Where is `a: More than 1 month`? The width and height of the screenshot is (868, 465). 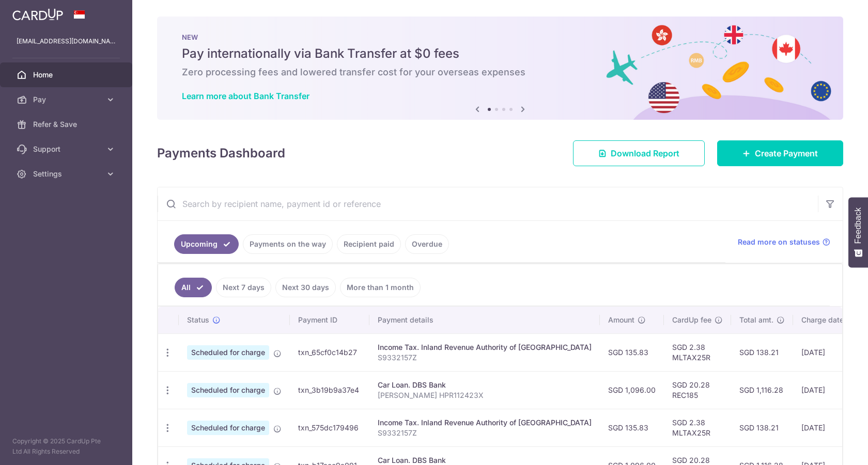
a: More than 1 month is located at coordinates (380, 287).